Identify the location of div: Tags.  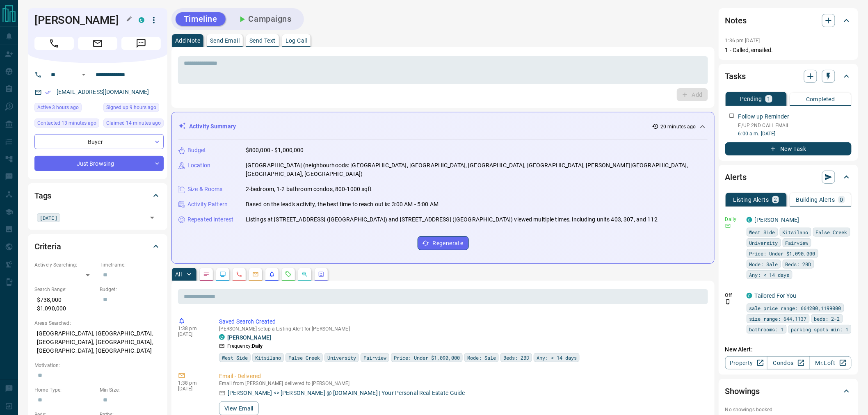
(98, 196).